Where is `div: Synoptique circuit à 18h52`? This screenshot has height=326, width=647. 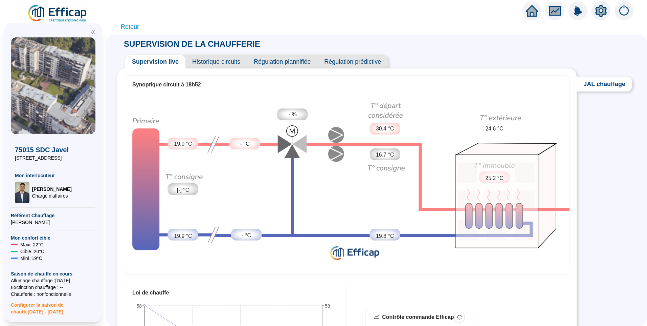
div: Synoptique circuit à 18h52 is located at coordinates (347, 85).